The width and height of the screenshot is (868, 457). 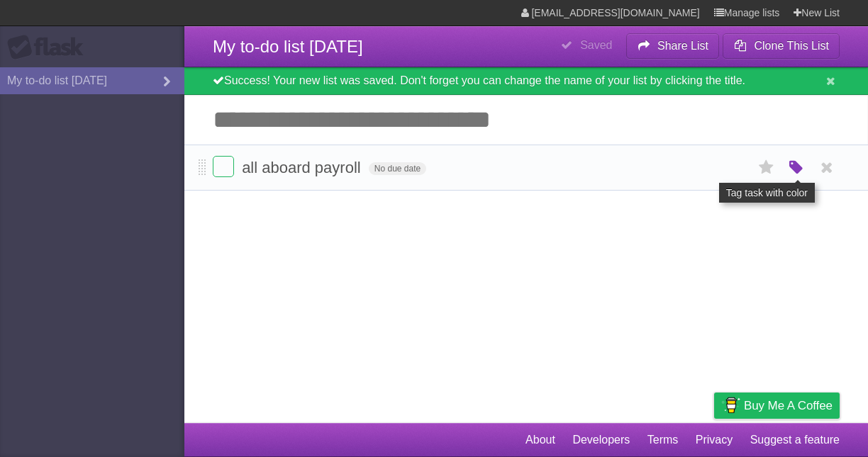 I want to click on img: Buy me a coffee, so click(x=730, y=405).